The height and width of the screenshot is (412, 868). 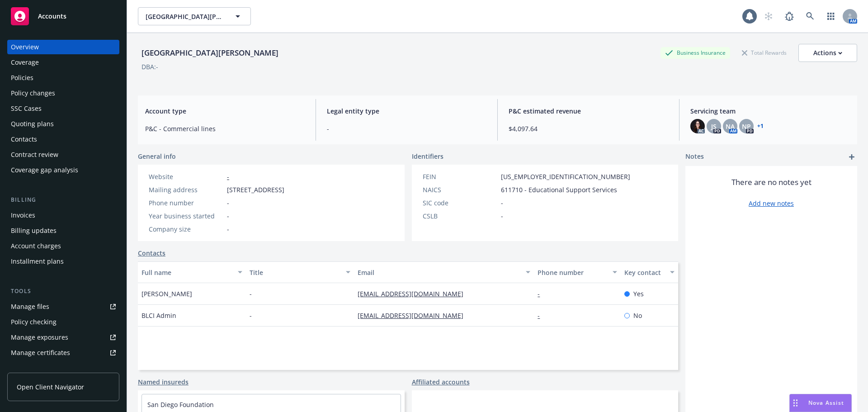 I want to click on div: Invoices, so click(x=23, y=215).